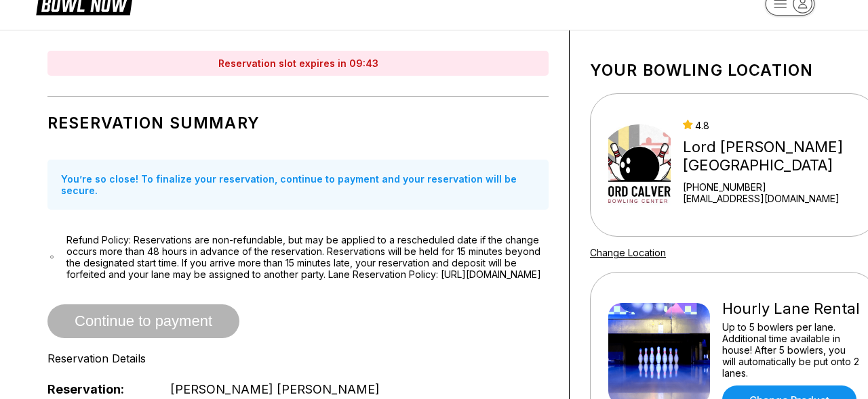 This screenshot has height=399, width=868. What do you see at coordinates (639, 165) in the screenshot?
I see `img: Lord Calvert Bowling Center` at bounding box center [639, 165].